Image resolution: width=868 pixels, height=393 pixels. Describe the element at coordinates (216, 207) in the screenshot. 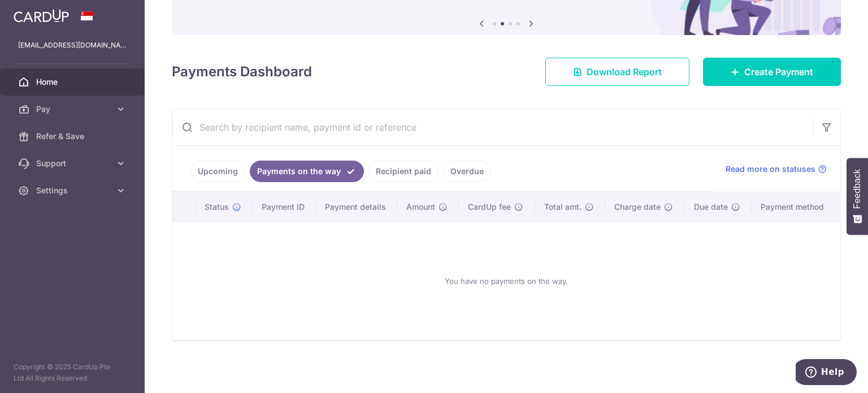

I see `span: Status` at that location.